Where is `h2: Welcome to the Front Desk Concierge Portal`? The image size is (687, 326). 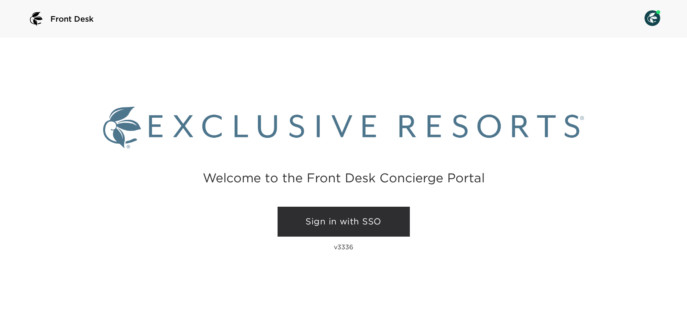
h2: Welcome to the Front Desk Concierge Portal is located at coordinates (344, 178).